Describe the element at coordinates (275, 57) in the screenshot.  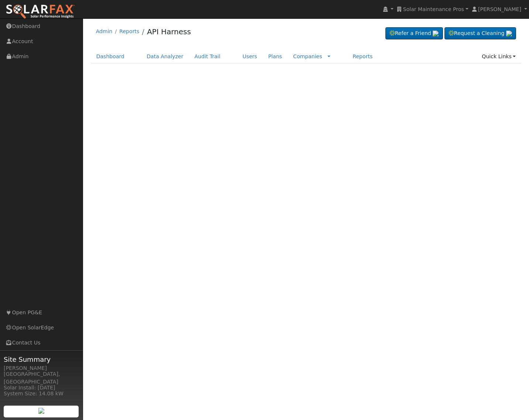
I see `a: Plans` at that location.